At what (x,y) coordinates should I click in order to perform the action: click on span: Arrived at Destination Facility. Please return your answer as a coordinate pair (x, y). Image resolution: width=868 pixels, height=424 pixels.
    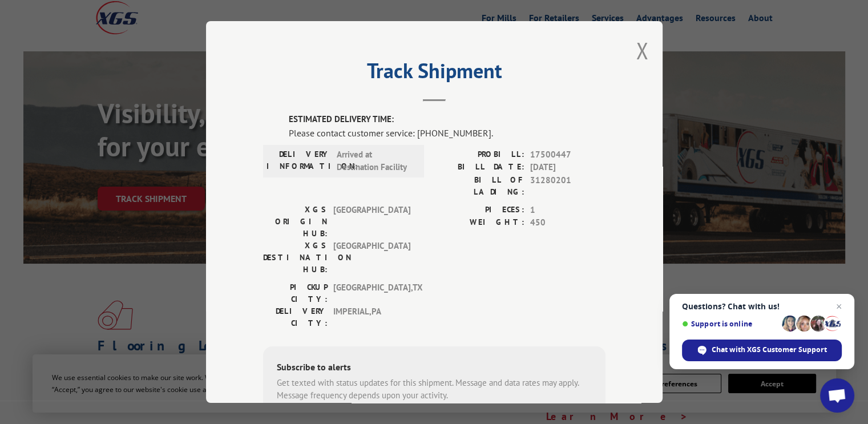
    Looking at the image, I should click on (375, 161).